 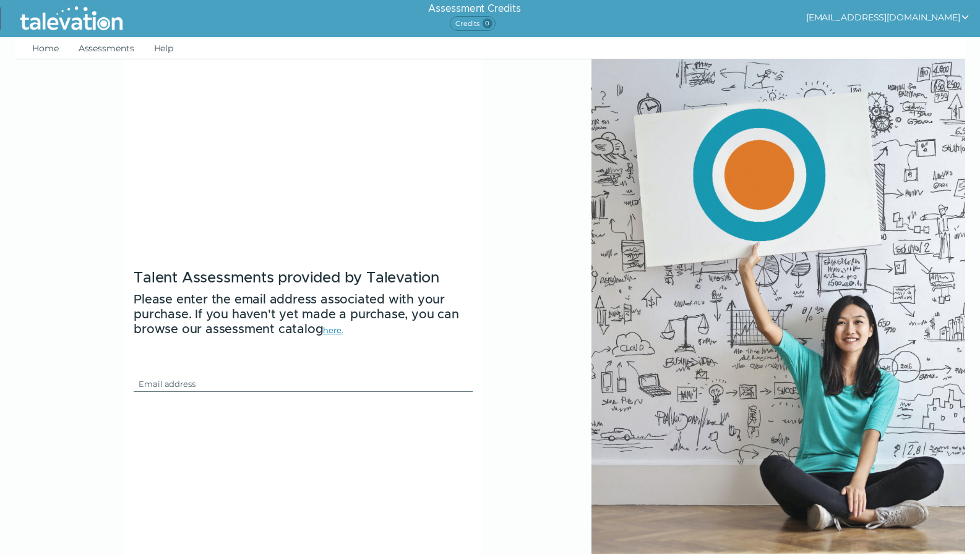 What do you see at coordinates (888, 17) in the screenshot?
I see `button: show user actions` at bounding box center [888, 17].